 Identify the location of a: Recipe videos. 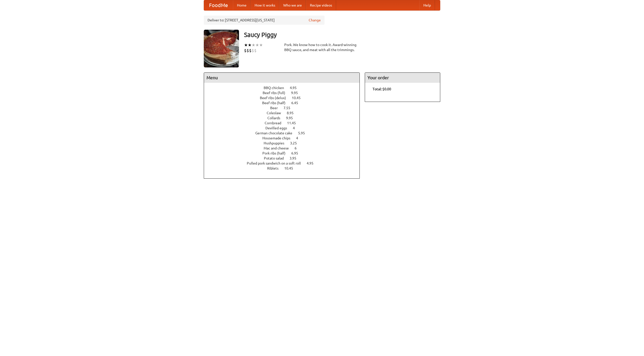
(321, 5).